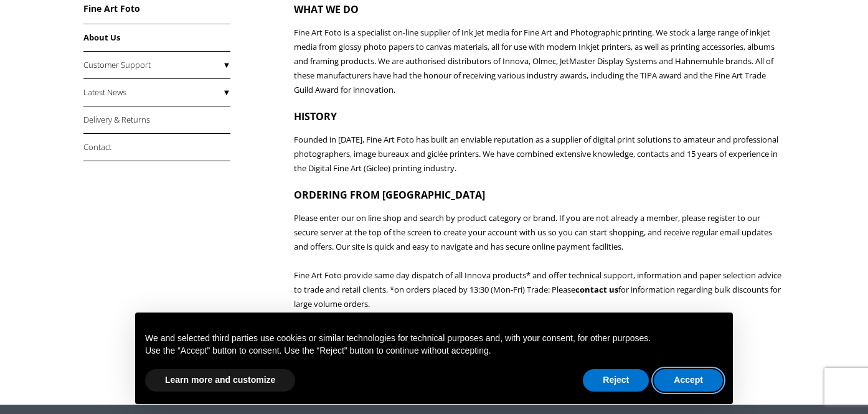 This screenshot has width=868, height=414. What do you see at coordinates (540, 116) in the screenshot?
I see `h2: HISTORY` at bounding box center [540, 116].